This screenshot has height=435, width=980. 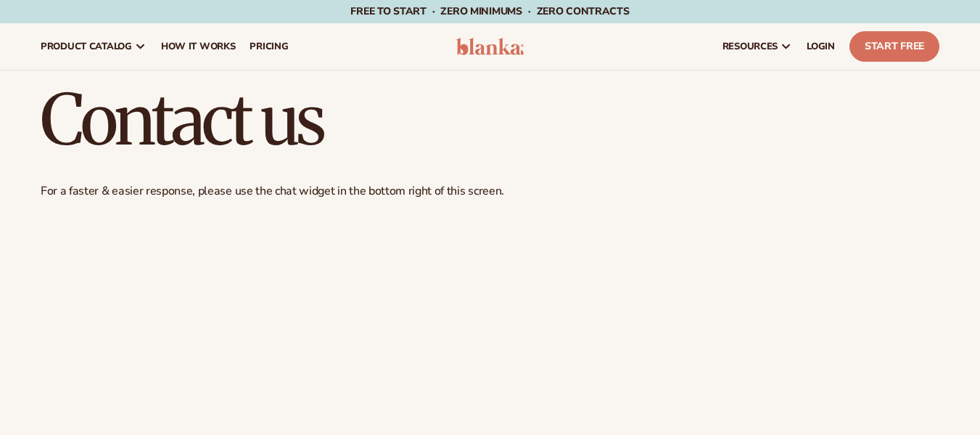 I want to click on span: product catalog, so click(x=86, y=46).